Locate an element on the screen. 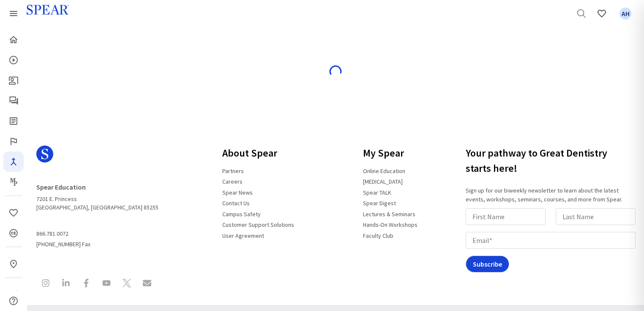 The image size is (644, 311). a: Home is located at coordinates (13, 40).